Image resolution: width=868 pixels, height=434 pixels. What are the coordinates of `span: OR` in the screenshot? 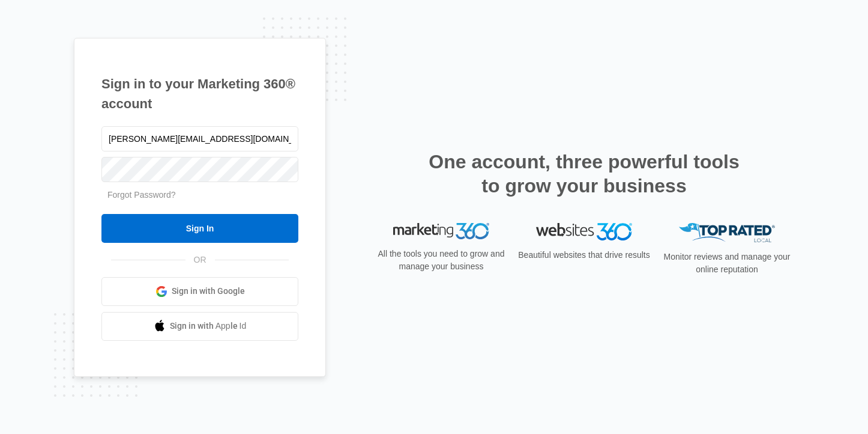 It's located at (200, 260).